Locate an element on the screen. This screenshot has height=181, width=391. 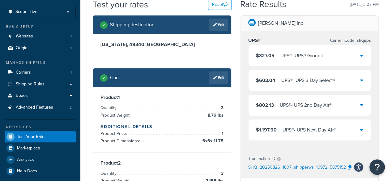
h2: Cart : is located at coordinates (115, 78).